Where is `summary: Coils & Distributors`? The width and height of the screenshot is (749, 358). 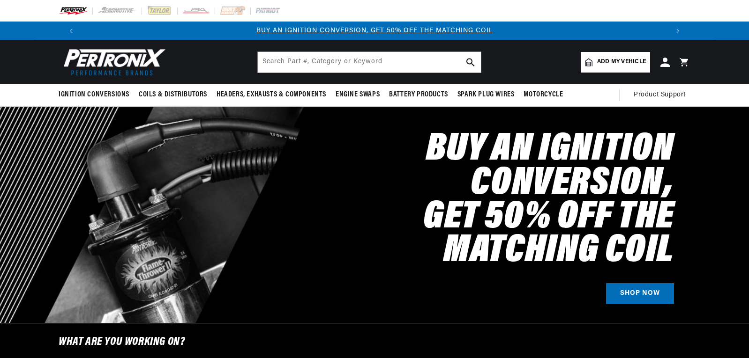 summary: Coils & Distributors is located at coordinates (173, 95).